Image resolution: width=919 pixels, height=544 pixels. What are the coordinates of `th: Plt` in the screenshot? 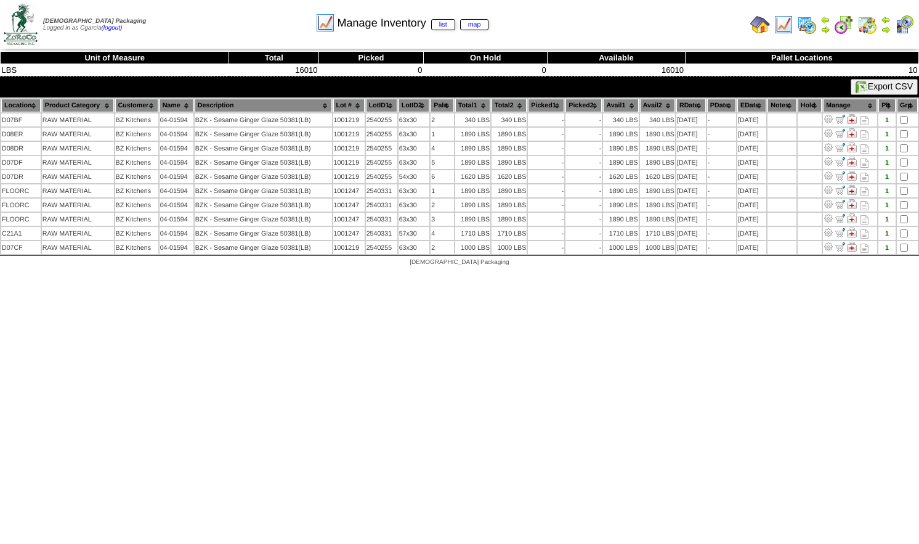 It's located at (887, 105).